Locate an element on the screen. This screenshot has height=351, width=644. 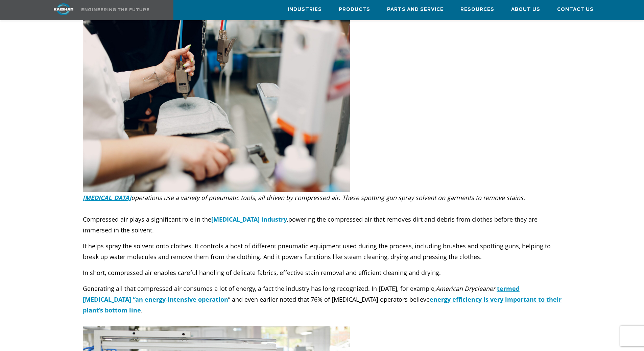
img: kaishan logo is located at coordinates (63, 9).